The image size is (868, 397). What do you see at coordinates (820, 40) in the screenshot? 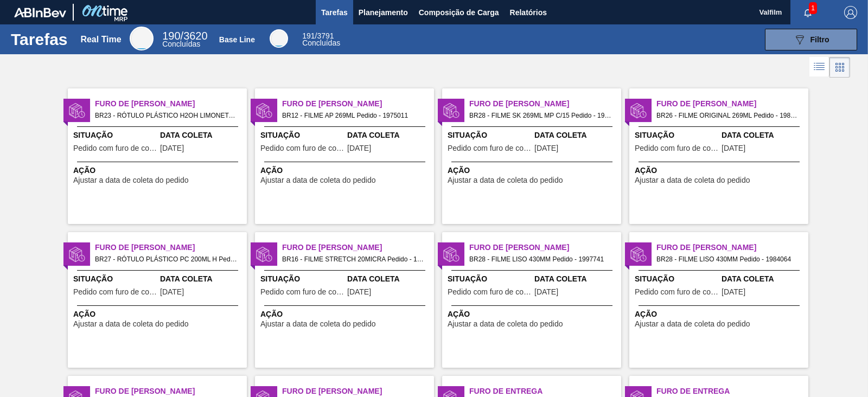
I see `span: Filtro` at bounding box center [820, 40].